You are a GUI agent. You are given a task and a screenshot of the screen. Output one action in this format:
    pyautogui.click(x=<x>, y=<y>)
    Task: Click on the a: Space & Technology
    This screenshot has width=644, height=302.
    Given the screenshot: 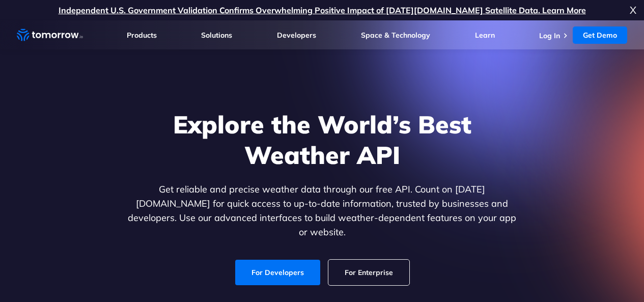 What is the action you would take?
    pyautogui.click(x=396, y=35)
    